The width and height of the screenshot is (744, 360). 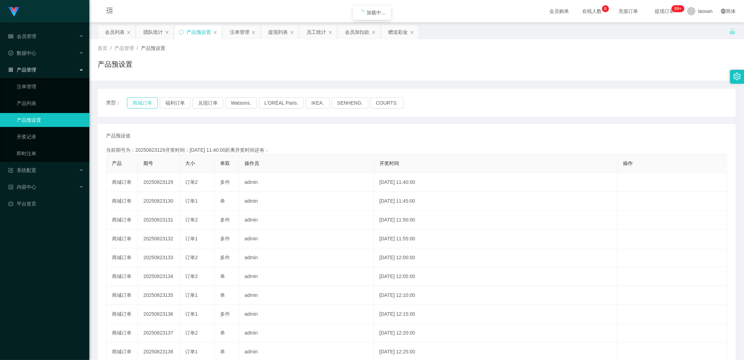 What do you see at coordinates (115, 32) in the screenshot?
I see `div: 会员列表` at bounding box center [115, 32].